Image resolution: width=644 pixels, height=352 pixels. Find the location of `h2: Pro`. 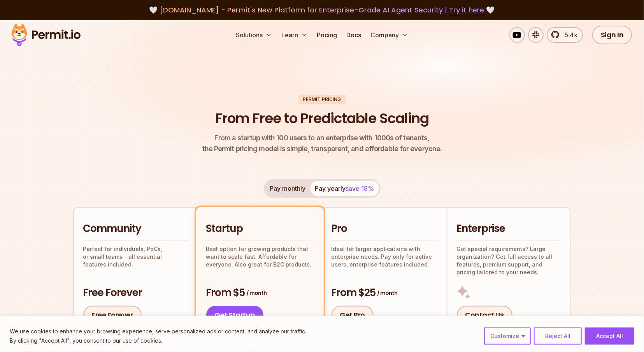

h2: Pro is located at coordinates (384, 229).